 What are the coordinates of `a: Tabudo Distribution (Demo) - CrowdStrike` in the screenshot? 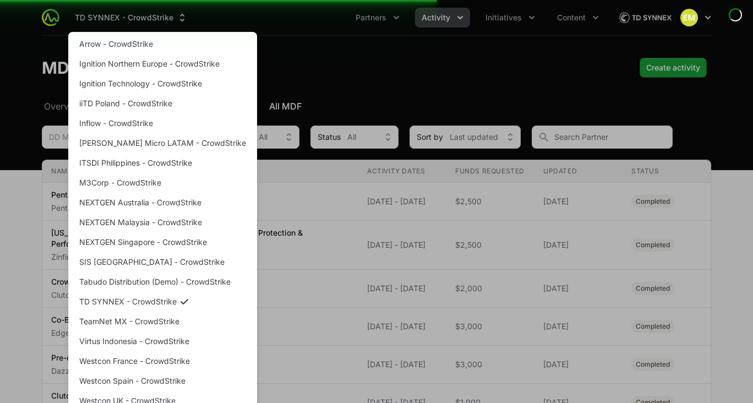 It's located at (162, 282).